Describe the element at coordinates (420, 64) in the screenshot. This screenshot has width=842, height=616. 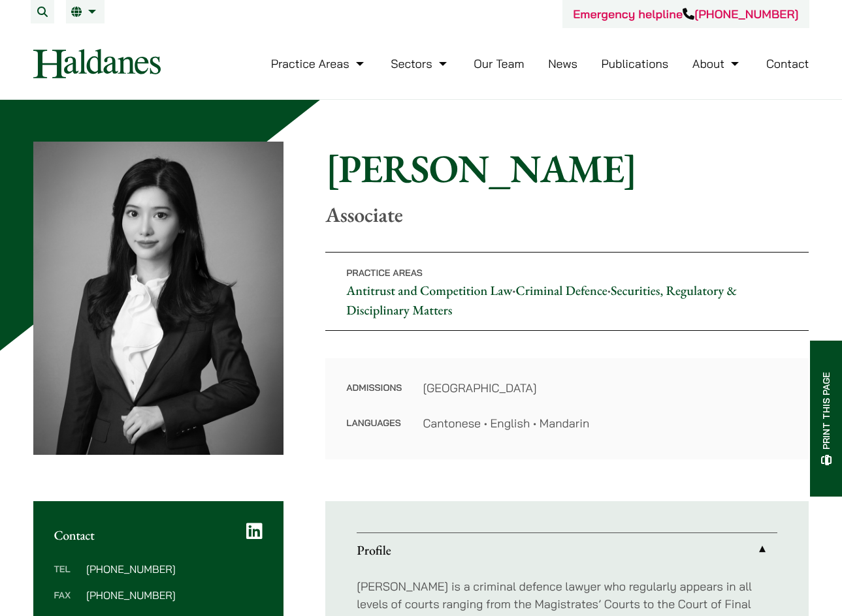
I see `a: Sectors` at that location.